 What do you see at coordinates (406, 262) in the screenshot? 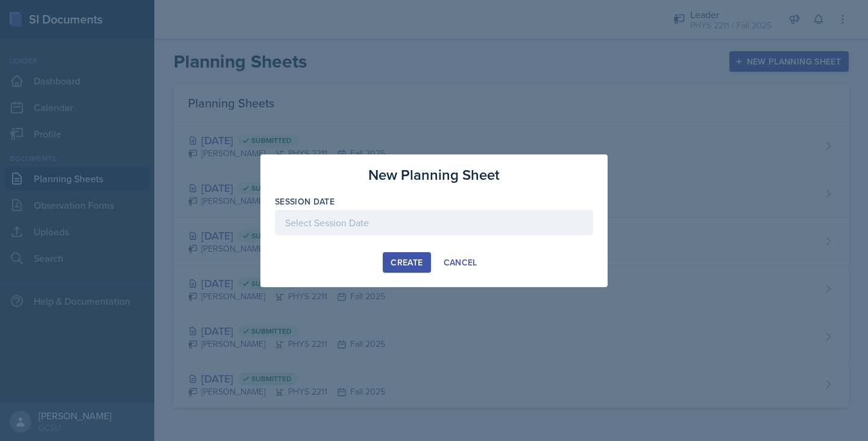
I see `div: Create` at bounding box center [406, 262].